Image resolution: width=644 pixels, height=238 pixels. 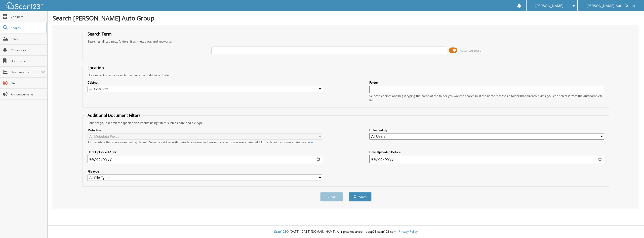 I want to click on input: start, so click(x=205, y=159).